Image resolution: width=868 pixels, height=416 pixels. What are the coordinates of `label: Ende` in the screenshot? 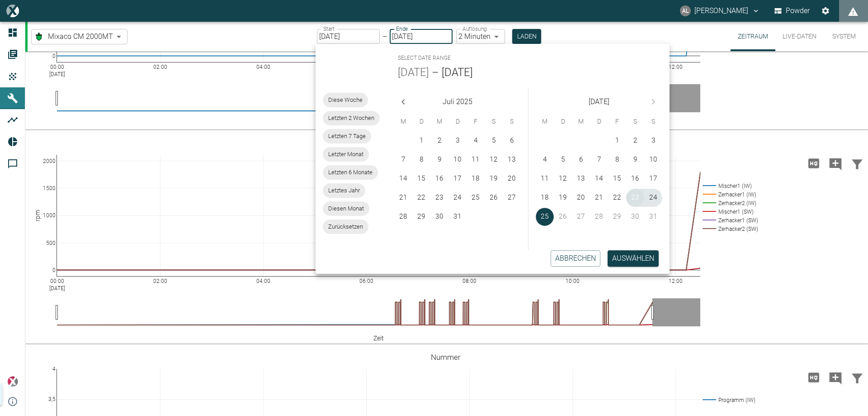 It's located at (402, 29).